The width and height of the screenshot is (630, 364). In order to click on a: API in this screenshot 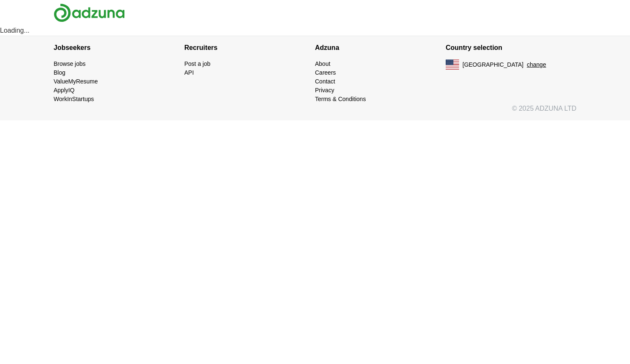, I will do `click(189, 73)`.